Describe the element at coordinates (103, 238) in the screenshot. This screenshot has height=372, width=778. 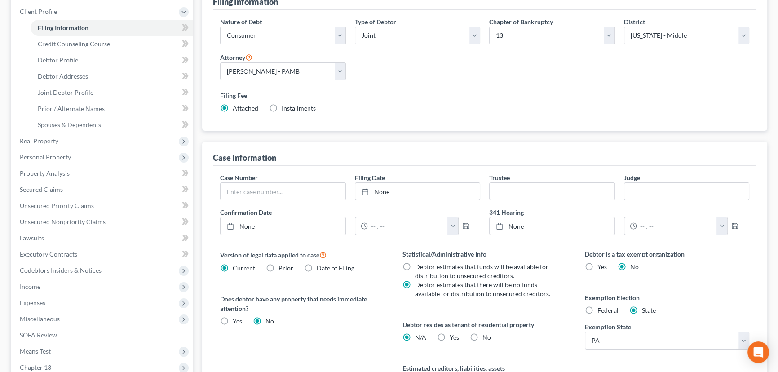
I see `a: Lawsuits` at that location.